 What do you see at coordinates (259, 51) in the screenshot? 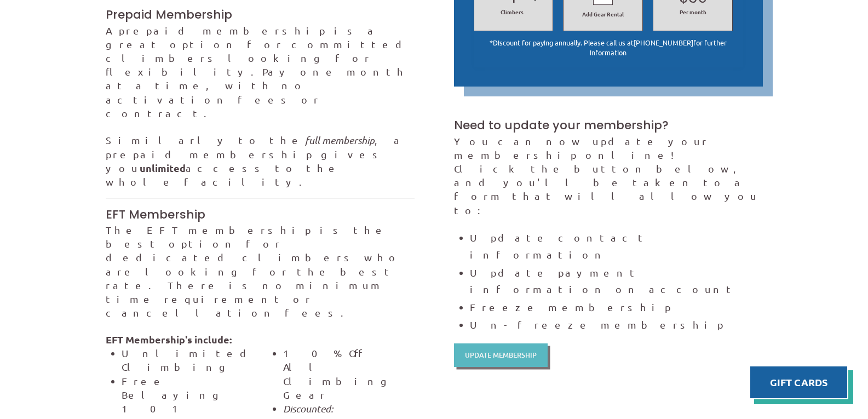
I see `span: A prepaid membership is a great option for committed climbers looking for flexibility.` at bounding box center [259, 51].